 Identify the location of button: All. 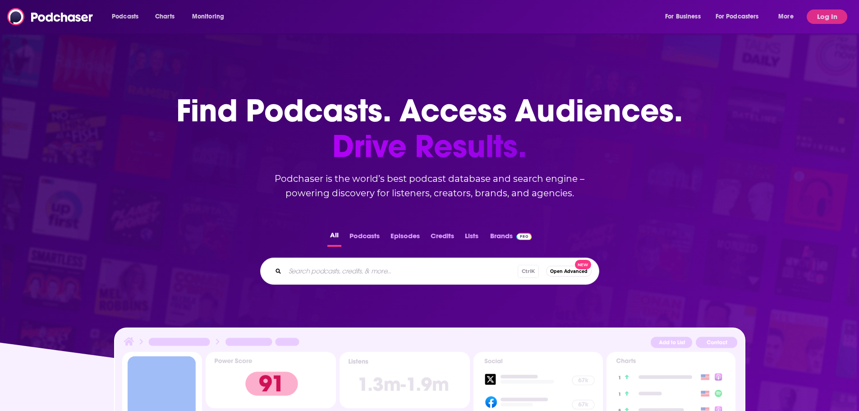
(334, 238).